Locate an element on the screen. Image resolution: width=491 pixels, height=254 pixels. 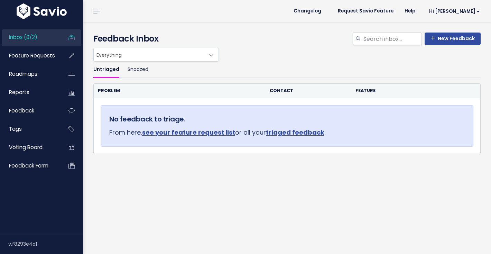
a: Voting Board is located at coordinates (29, 147).